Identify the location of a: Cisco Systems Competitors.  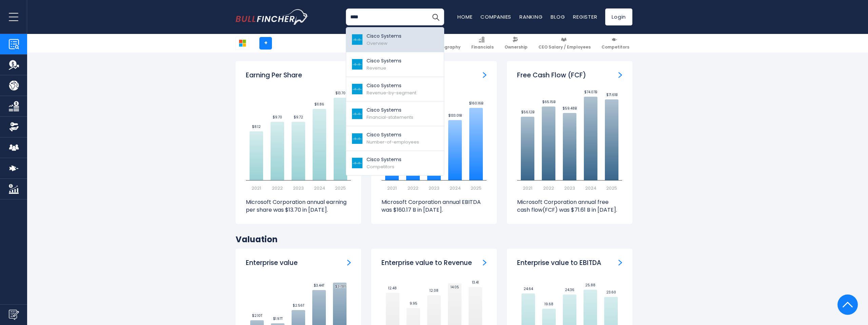
(395, 163).